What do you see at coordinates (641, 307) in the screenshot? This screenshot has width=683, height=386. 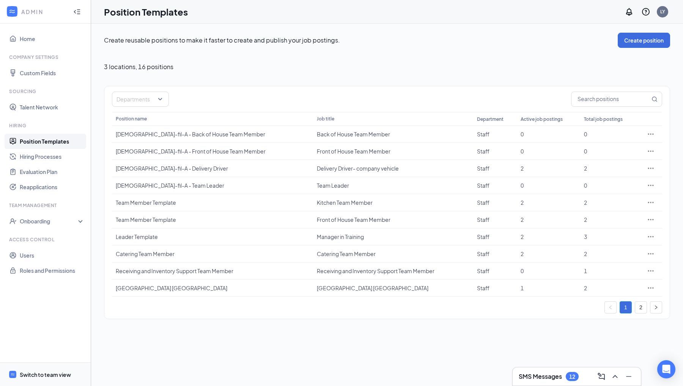 I see `a: 2` at bounding box center [641, 307].